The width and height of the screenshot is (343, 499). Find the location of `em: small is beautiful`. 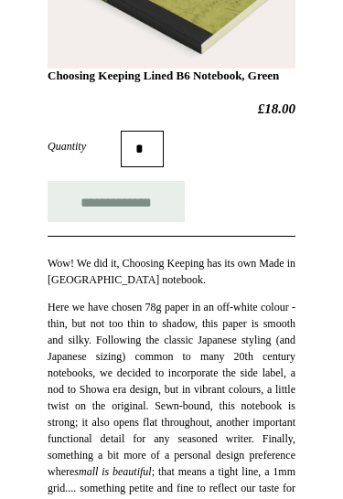

em: small is beautiful is located at coordinates (112, 472).